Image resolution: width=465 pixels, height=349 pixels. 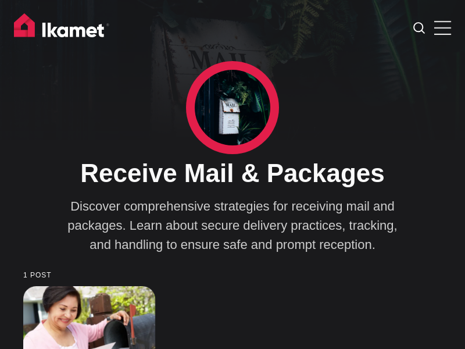 I want to click on img: Ikamet home, so click(x=62, y=28).